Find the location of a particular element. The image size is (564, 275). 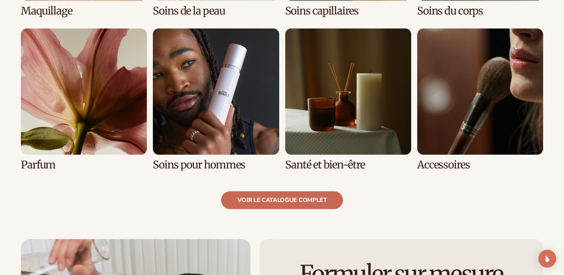

h3: Soins du corps is located at coordinates (480, 11).